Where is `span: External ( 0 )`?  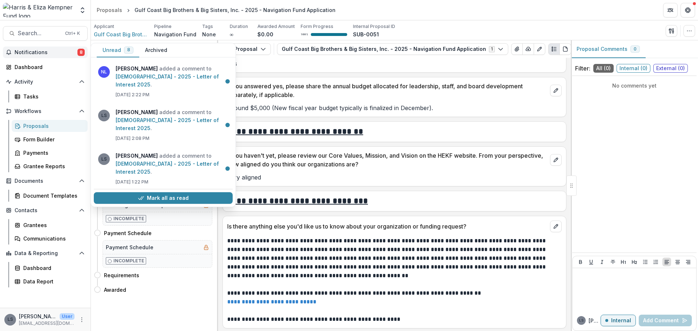
span: External ( 0 ) is located at coordinates (671, 68).